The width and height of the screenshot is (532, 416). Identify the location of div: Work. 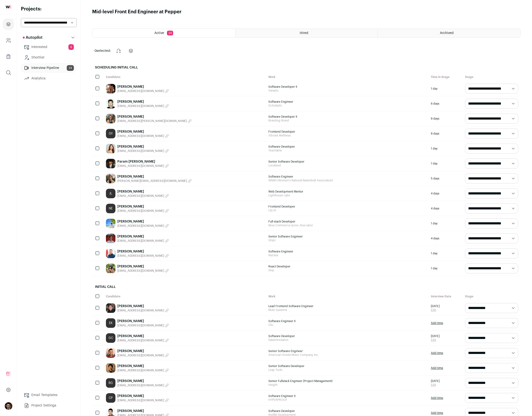
(347, 77).